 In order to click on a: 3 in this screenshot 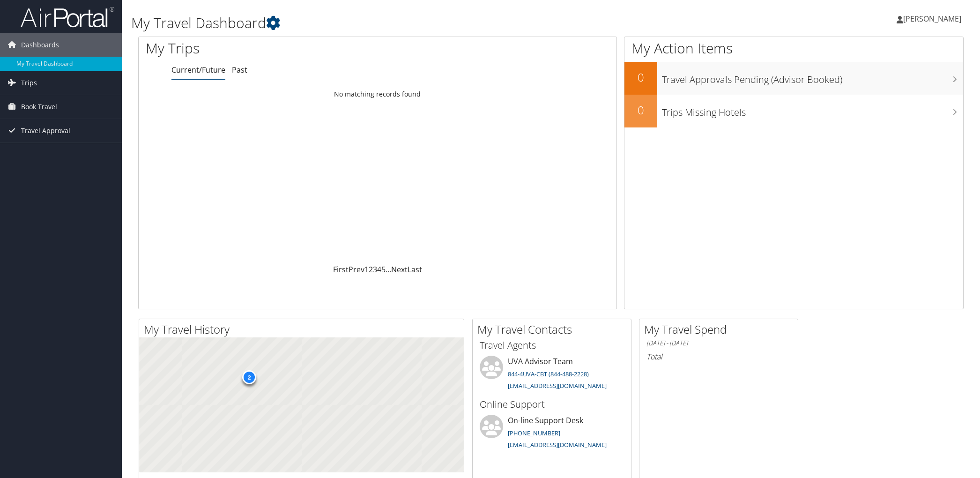, I will do `click(375, 270)`.